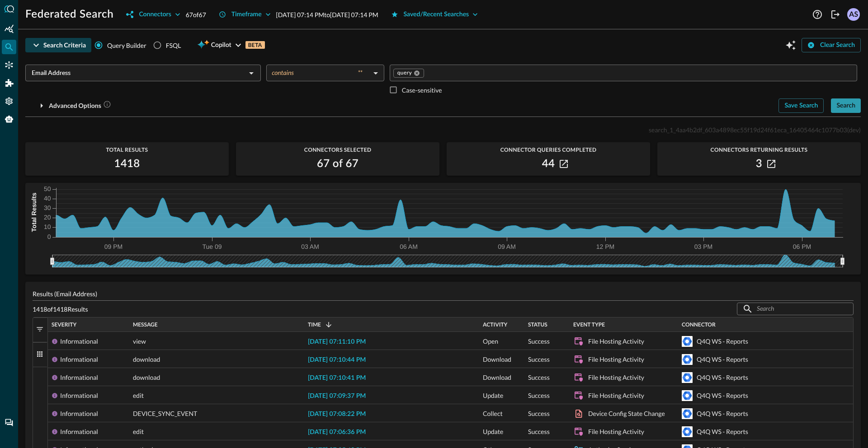 This screenshot has width=868, height=448. What do you see at coordinates (155, 15) in the screenshot?
I see `div: Connectors` at bounding box center [155, 15].